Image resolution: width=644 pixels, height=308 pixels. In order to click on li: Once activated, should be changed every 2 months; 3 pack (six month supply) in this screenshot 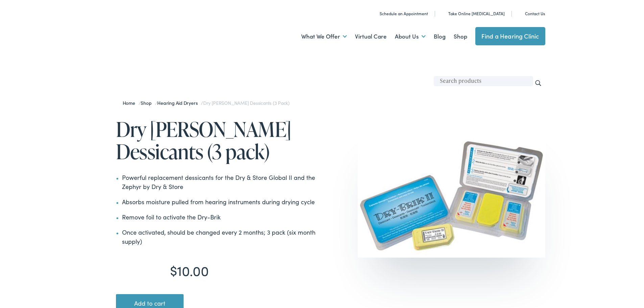, I will do `click(219, 237)`.